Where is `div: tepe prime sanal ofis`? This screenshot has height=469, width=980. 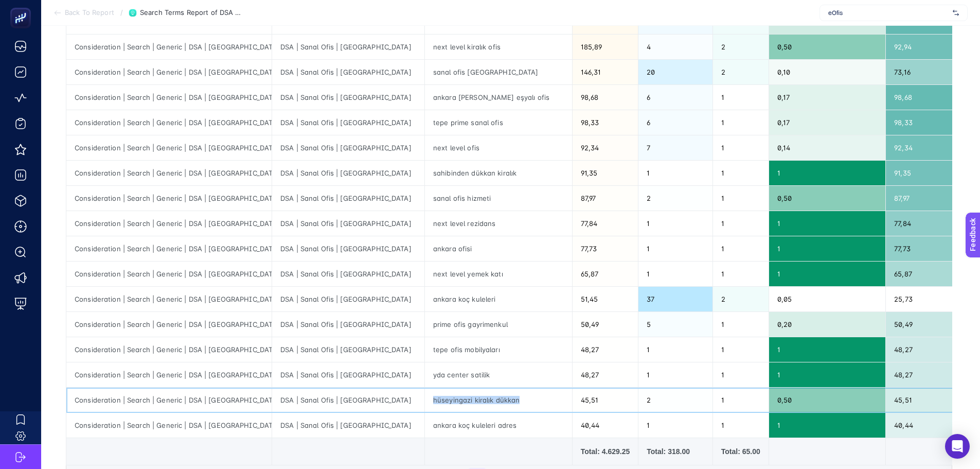 div: tepe prime sanal ofis is located at coordinates (498, 123).